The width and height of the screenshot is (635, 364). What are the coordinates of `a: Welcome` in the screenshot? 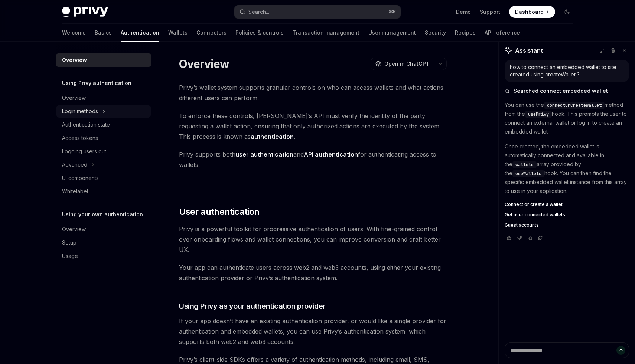 It's located at (74, 33).